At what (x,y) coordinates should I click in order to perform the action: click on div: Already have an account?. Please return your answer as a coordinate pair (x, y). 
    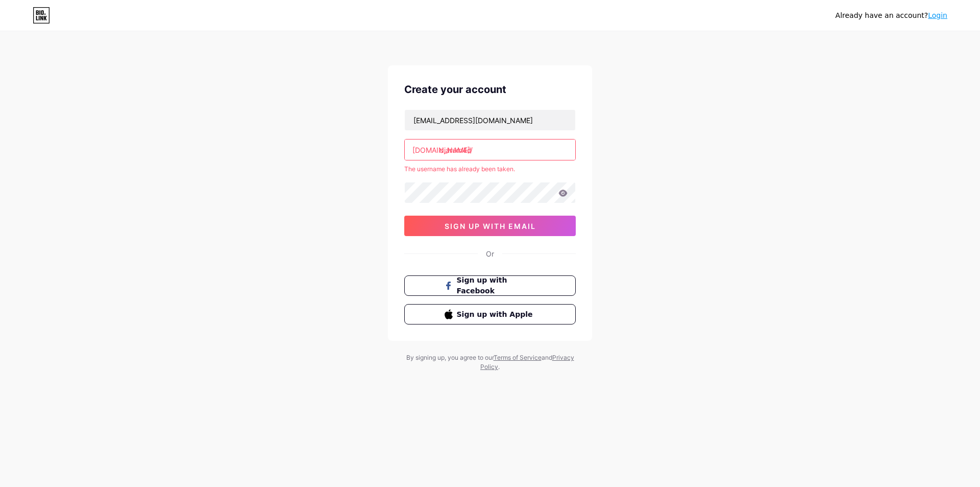
    Looking at the image, I should click on (891, 16).